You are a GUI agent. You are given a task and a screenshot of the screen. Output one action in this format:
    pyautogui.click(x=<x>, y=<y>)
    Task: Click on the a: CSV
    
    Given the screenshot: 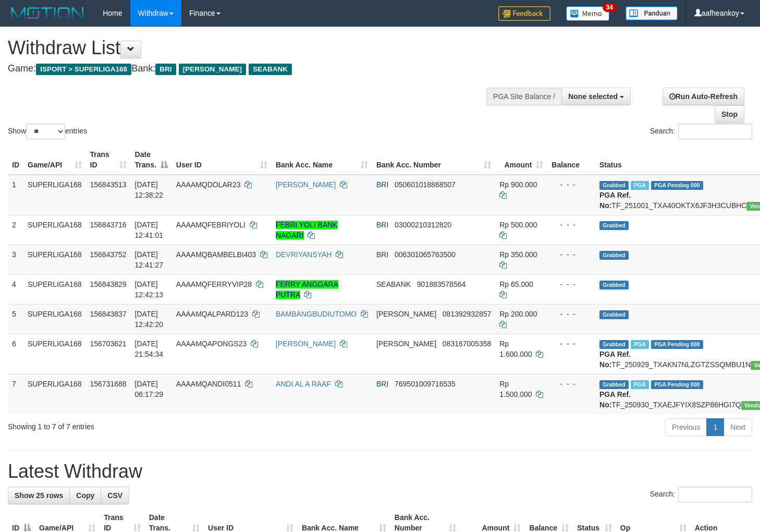 What is the action you would take?
    pyautogui.click(x=115, y=495)
    